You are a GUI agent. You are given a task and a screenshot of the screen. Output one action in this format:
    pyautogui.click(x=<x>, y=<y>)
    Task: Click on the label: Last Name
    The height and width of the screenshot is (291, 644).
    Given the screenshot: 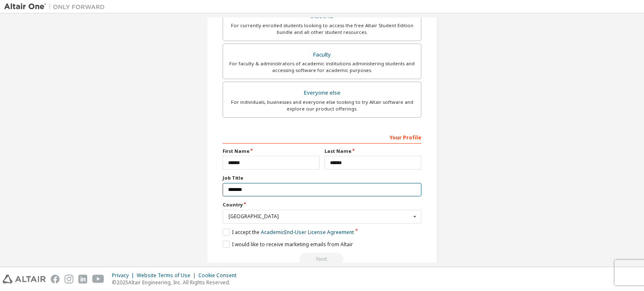 What is the action you would take?
    pyautogui.click(x=373, y=151)
    